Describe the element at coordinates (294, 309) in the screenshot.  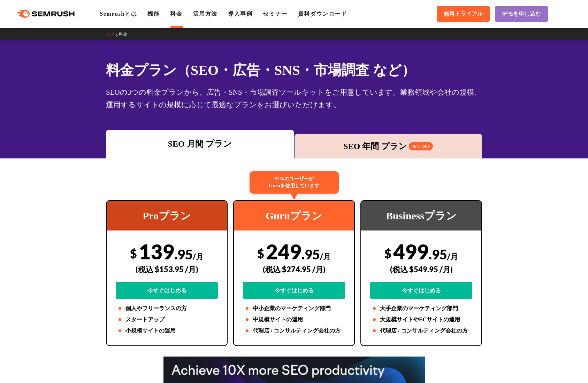
I see `li: 中小企業のマーケティング部門` at that location.